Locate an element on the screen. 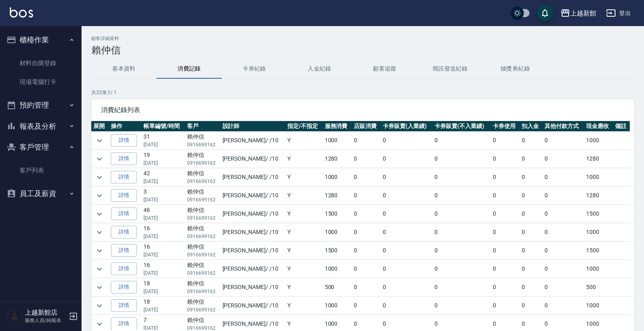 This screenshot has height=331, width=644. td: 1280 is located at coordinates (337, 159).